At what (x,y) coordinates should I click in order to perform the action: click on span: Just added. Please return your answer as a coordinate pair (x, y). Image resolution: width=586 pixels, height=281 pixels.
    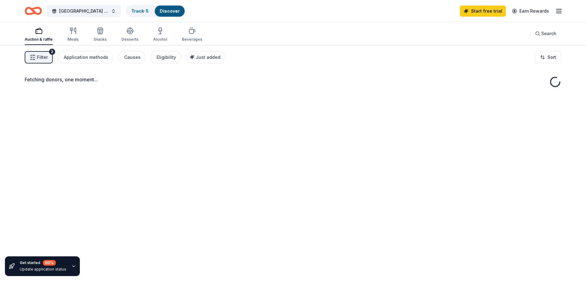
    Looking at the image, I should click on (208, 57).